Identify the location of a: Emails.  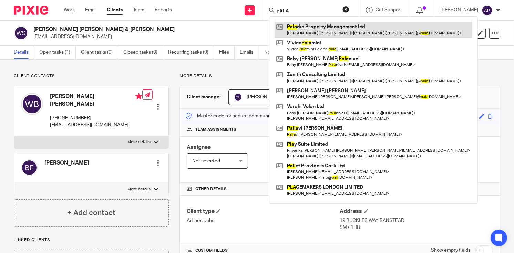
(249, 52).